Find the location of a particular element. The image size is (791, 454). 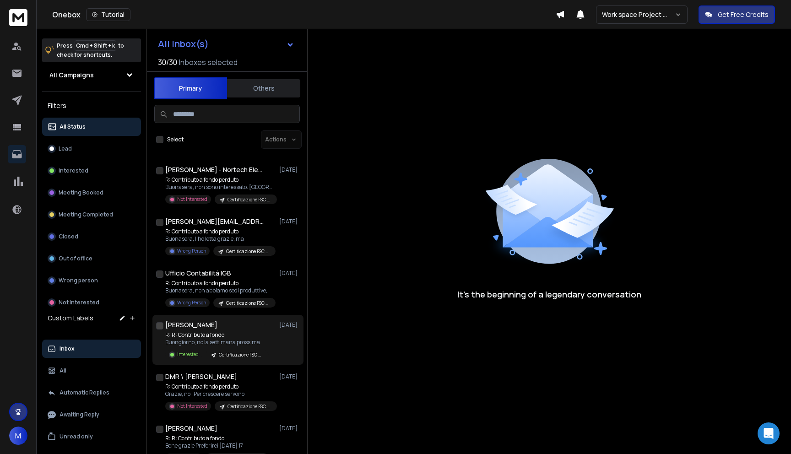

button: All is located at coordinates (91, 371).